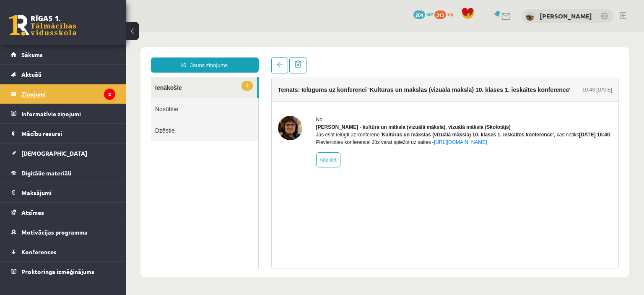 Image resolution: width=644 pixels, height=295 pixels. I want to click on span: Digitālie materiāli, so click(46, 173).